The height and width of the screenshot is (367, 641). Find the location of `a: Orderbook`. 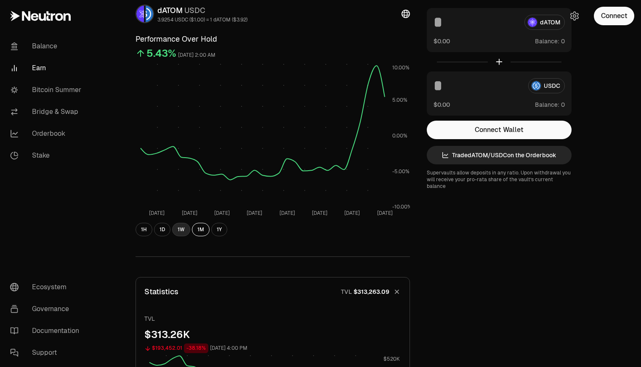

a: Orderbook is located at coordinates (47, 134).